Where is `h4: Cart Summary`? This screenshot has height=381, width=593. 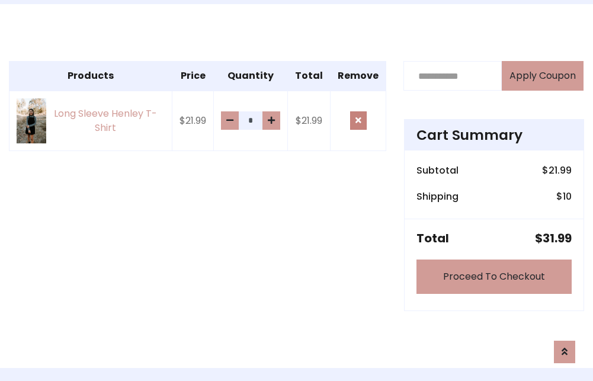 h4: Cart Summary is located at coordinates (494, 135).